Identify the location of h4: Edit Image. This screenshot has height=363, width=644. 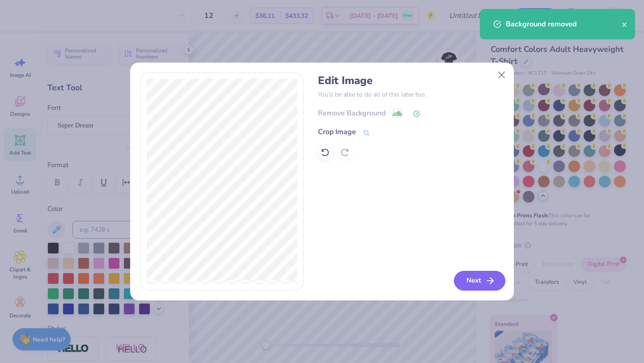
(411, 81).